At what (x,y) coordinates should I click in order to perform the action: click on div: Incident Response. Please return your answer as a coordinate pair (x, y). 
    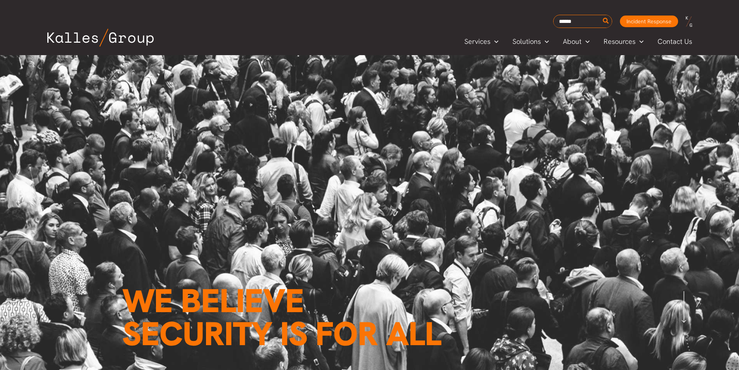
    Looking at the image, I should click on (649, 21).